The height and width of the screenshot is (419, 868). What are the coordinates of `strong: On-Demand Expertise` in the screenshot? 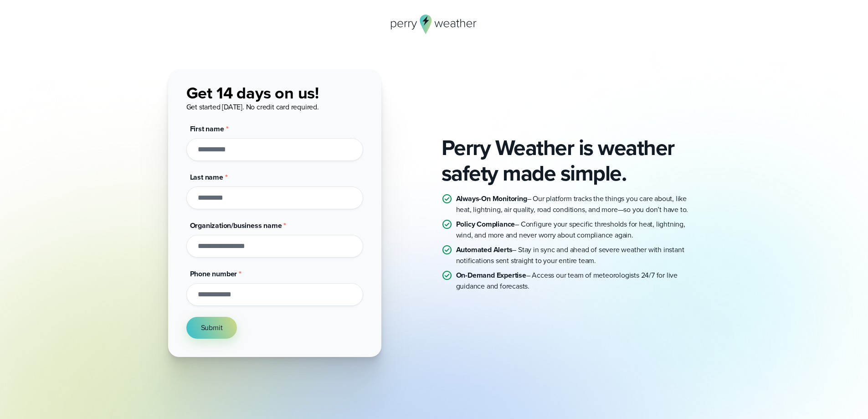 It's located at (491, 275).